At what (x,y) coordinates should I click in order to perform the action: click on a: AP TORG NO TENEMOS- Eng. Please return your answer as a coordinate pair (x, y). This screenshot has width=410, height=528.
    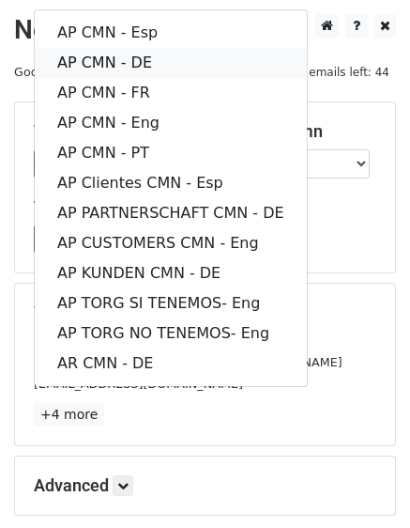
    Looking at the image, I should click on (171, 333).